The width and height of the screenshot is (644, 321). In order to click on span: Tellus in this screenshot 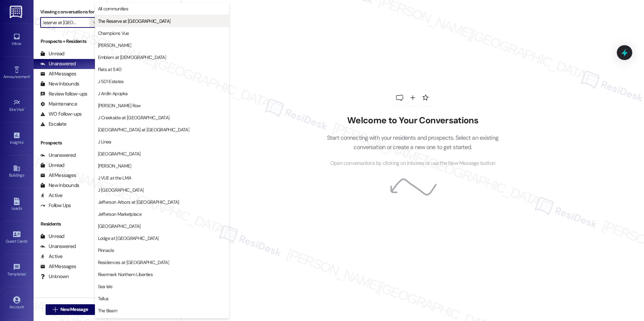, I will do `click(103, 298)`.